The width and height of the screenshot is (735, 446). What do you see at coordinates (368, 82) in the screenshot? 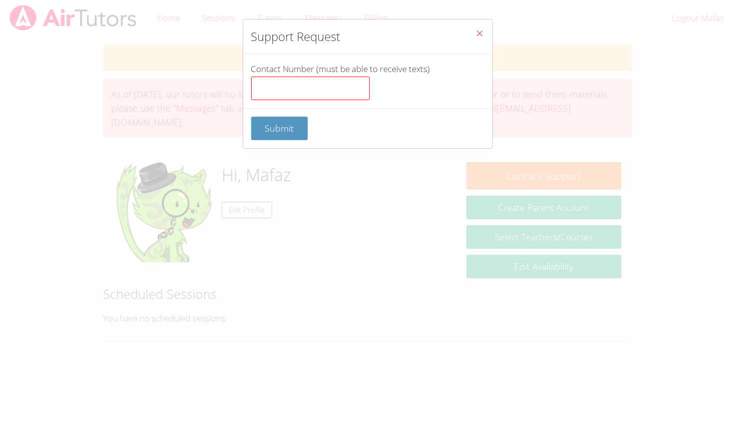
I see `label: Contact Number (must be able to receive texts)` at bounding box center [368, 82].